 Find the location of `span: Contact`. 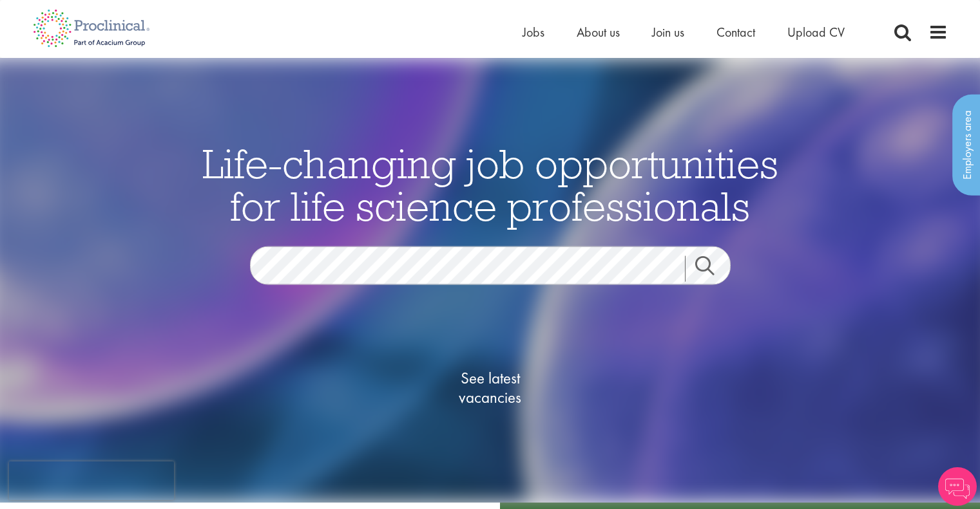

span: Contact is located at coordinates (736, 32).